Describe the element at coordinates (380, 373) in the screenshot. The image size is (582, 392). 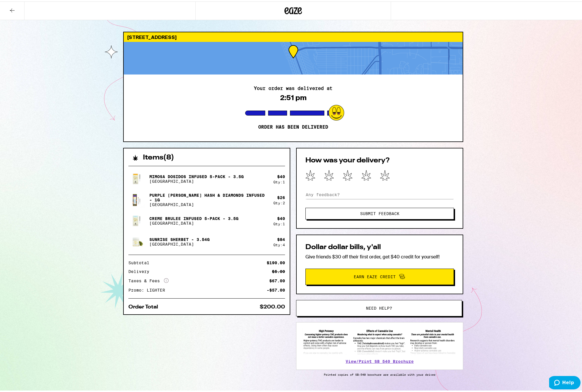
I see `p: Printed copies of SB-540 brochure are available with your driver` at that location.